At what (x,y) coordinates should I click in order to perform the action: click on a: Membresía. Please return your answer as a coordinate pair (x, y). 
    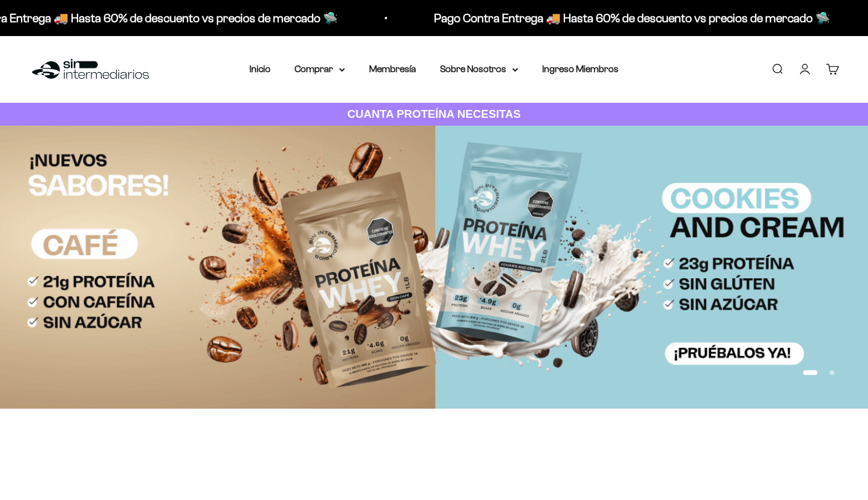
    Looking at the image, I should click on (392, 69).